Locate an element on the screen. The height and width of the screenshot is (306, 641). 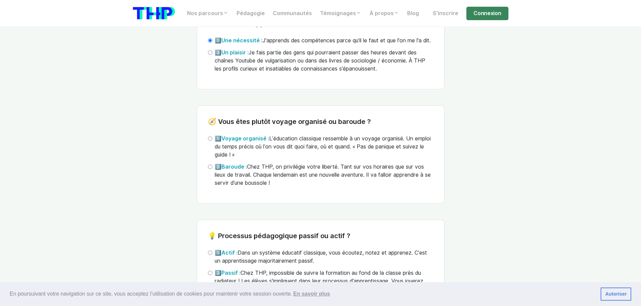
label: 1️⃣ J'apprends des compétences parce qu'il le faut et que l'on me l'a dit. is located at coordinates (323, 41).